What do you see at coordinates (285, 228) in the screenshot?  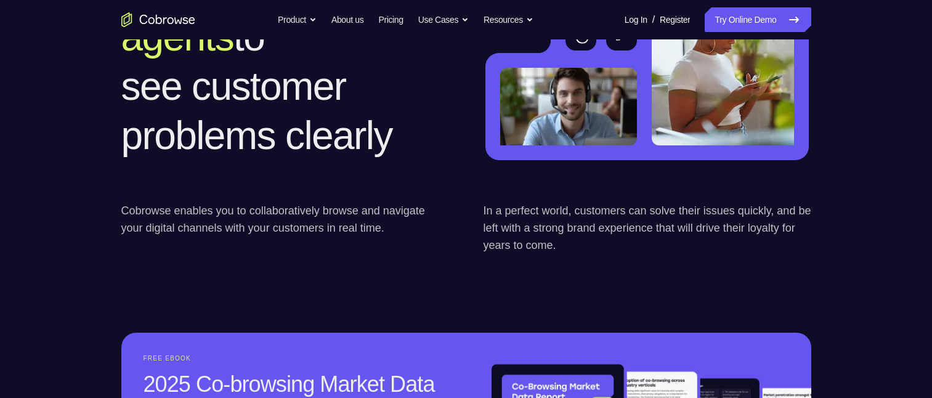 I see `p: Cobrowse enables you to collaboratively browse and navigate your digital channels with your custo...` at bounding box center [285, 228].